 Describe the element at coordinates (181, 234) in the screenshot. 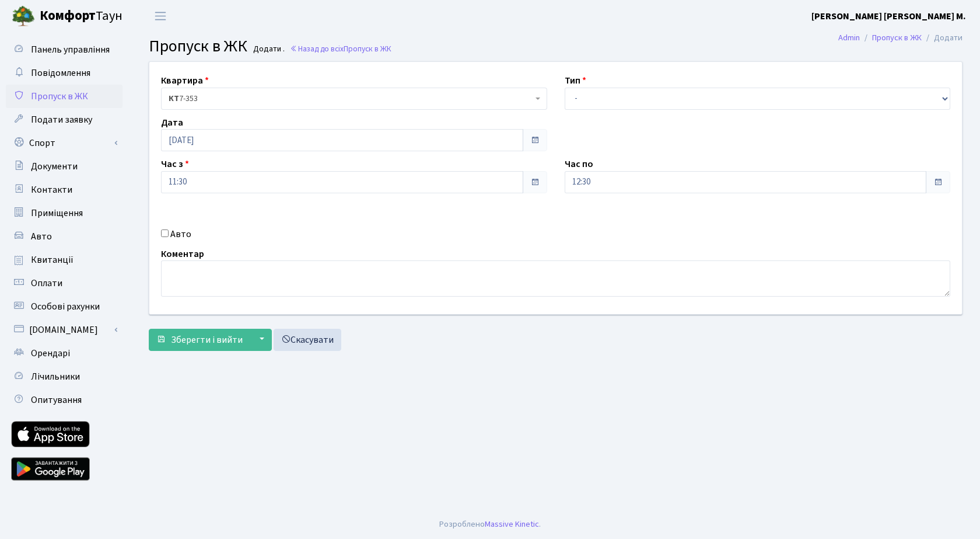

I see `label: Авто` at that location.